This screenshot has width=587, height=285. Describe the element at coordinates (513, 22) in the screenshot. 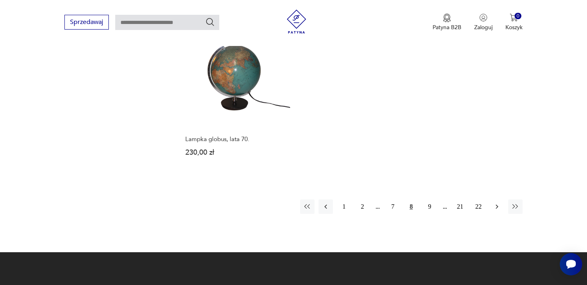

I see `button: 0Koszyk` at that location.